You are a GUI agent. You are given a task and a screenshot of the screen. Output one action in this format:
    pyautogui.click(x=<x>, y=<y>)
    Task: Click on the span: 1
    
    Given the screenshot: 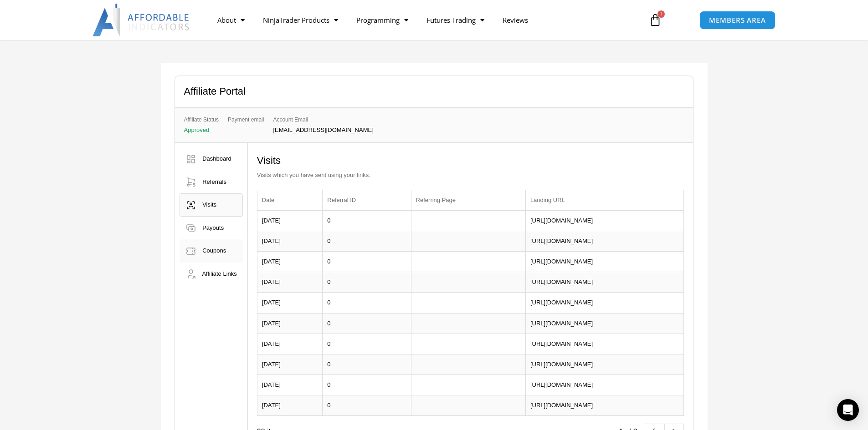 What is the action you would take?
    pyautogui.click(x=661, y=14)
    